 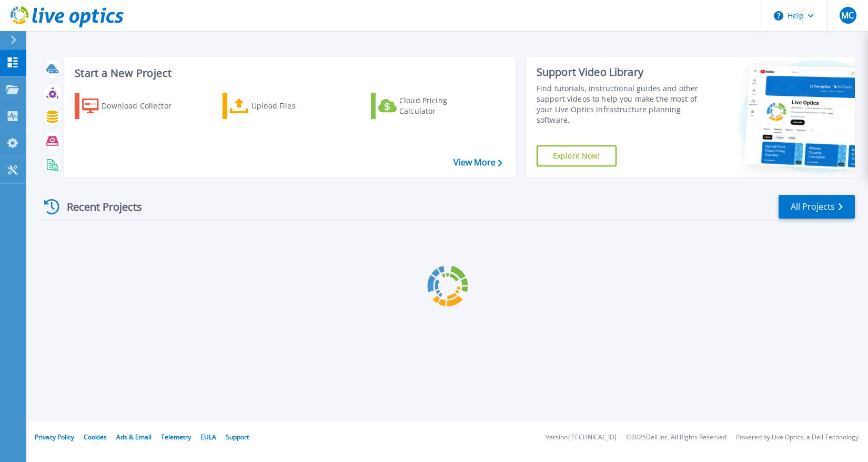 What do you see at coordinates (442, 106) in the screenshot?
I see `div: Cloud Pricing Calculator` at bounding box center [442, 106].